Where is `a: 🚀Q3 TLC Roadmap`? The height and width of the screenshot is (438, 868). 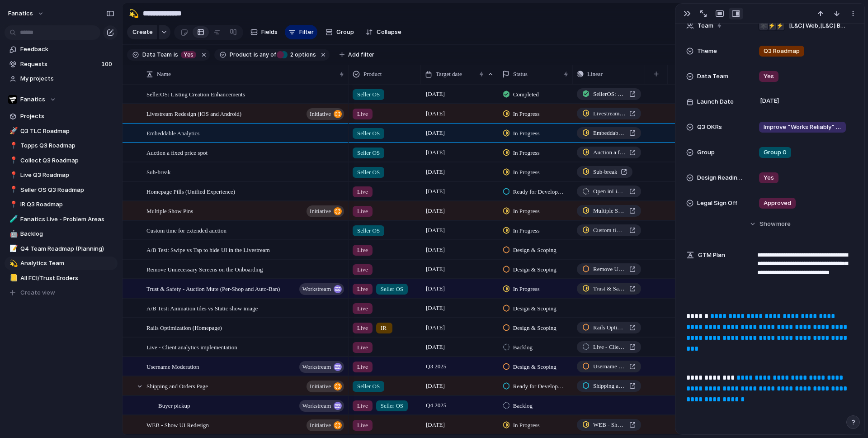 a: 🚀Q3 TLC Roadmap is located at coordinates (61, 131).